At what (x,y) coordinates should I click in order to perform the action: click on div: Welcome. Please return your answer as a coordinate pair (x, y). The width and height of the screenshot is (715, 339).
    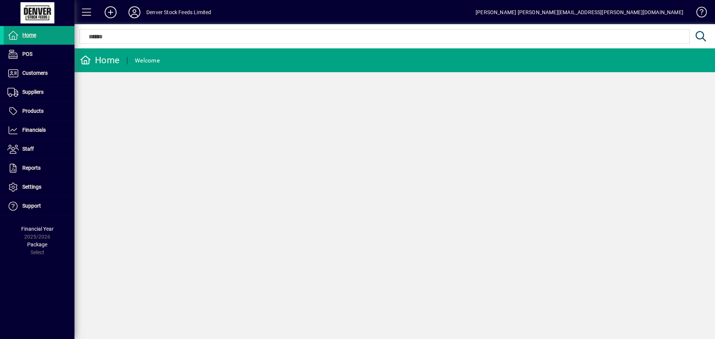
    Looking at the image, I should click on (147, 61).